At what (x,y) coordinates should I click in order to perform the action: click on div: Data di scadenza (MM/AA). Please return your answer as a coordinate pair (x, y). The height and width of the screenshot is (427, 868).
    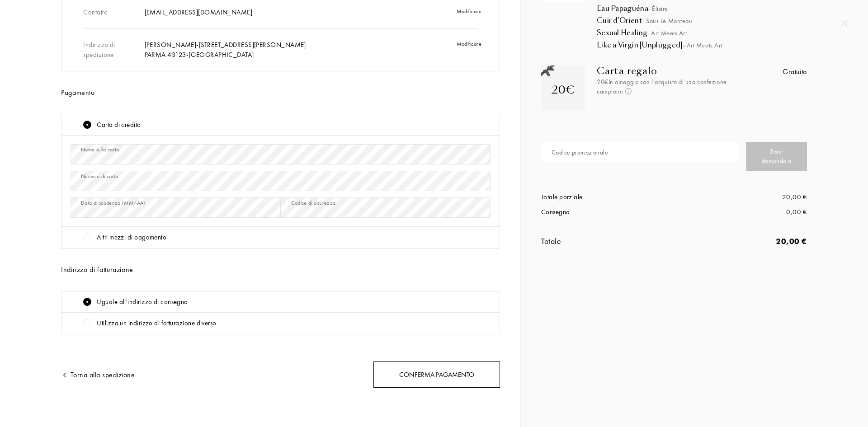
    Looking at the image, I should click on (113, 203).